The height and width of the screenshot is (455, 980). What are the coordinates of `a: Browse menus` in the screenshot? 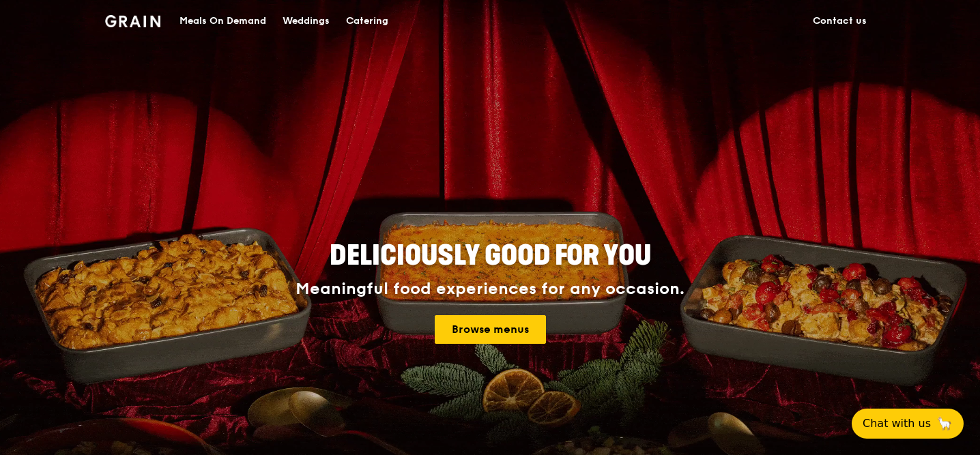 It's located at (490, 330).